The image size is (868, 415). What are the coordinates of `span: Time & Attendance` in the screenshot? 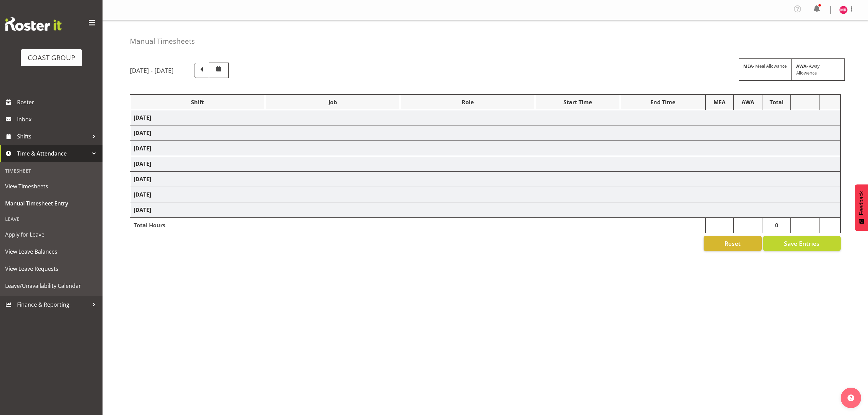 It's located at (53, 154).